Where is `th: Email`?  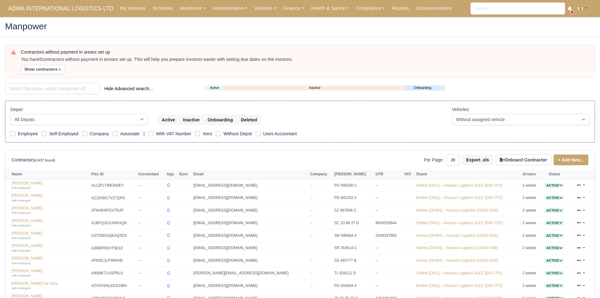
th: Email is located at coordinates (250, 174).